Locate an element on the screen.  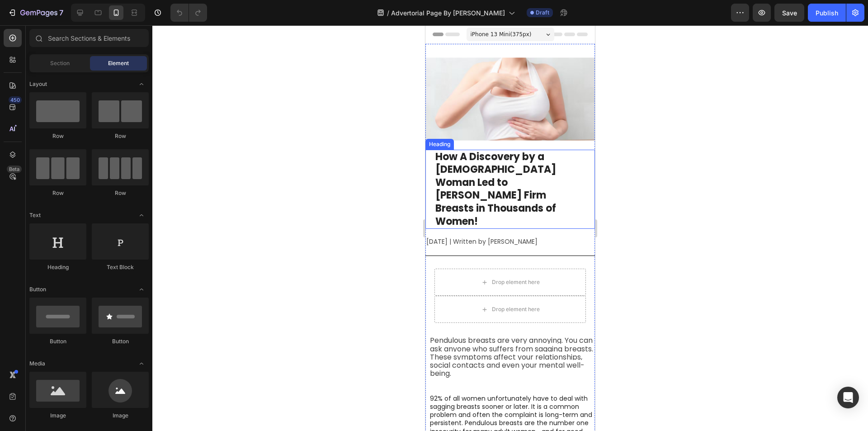
div: Open Intercom Messenger is located at coordinates (848, 398).